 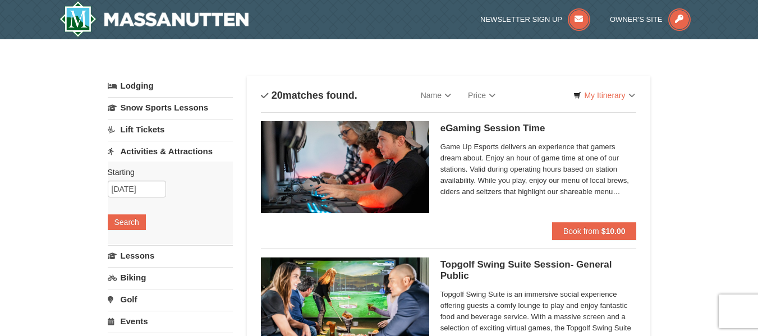 I want to click on img: 19664770-34-0b975b5b.jpg, so click(x=345, y=167).